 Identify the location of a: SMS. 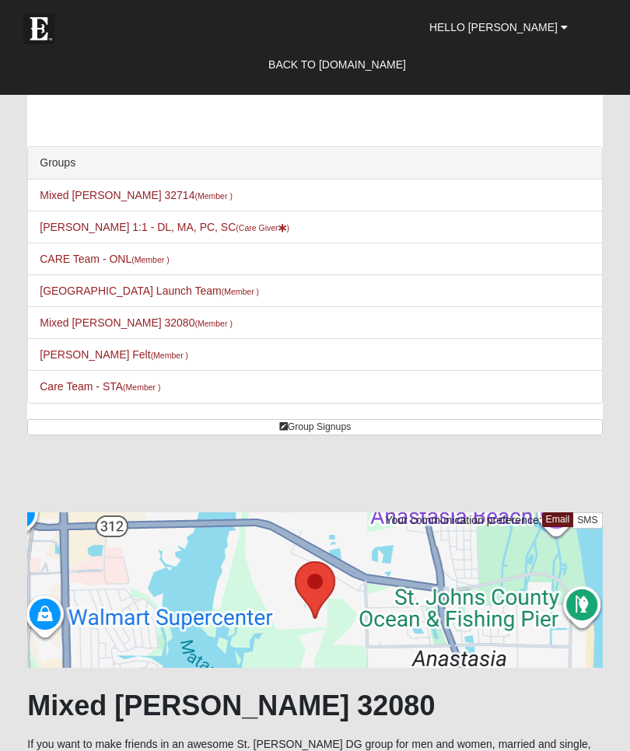
(587, 520).